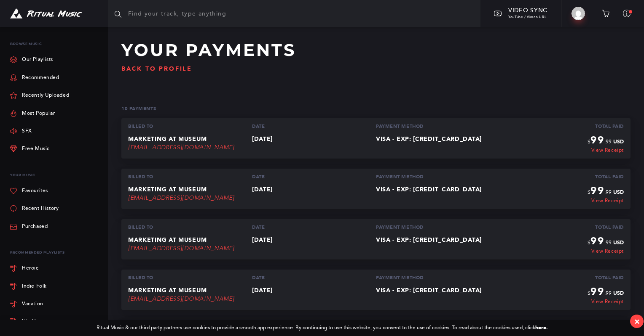  Describe the element at coordinates (34, 209) in the screenshot. I see `a: Recent History` at that location.